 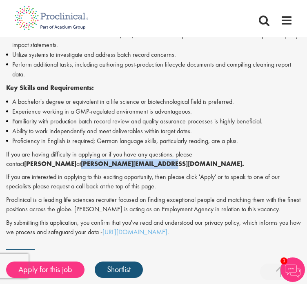 I want to click on li: Proficiency in English is required; German language skills, particularly reading, are a plus., so click(x=154, y=141).